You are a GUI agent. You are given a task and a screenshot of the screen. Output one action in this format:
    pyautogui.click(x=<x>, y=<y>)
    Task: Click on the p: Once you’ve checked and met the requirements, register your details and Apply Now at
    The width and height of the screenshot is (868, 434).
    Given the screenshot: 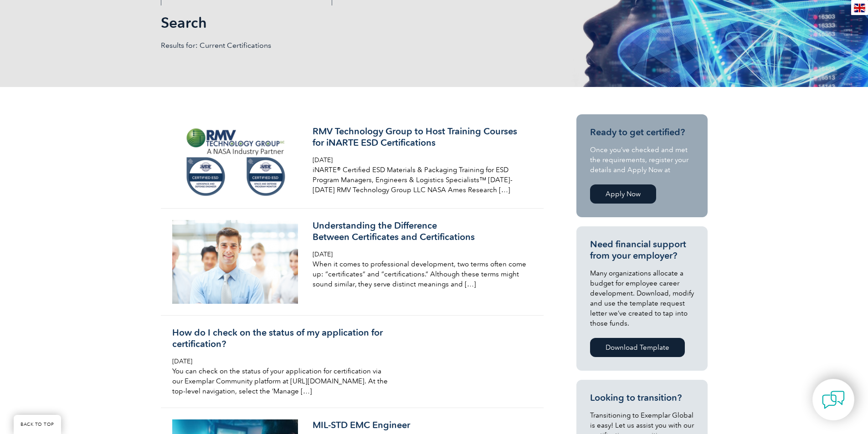 What is the action you would take?
    pyautogui.click(x=642, y=159)
    